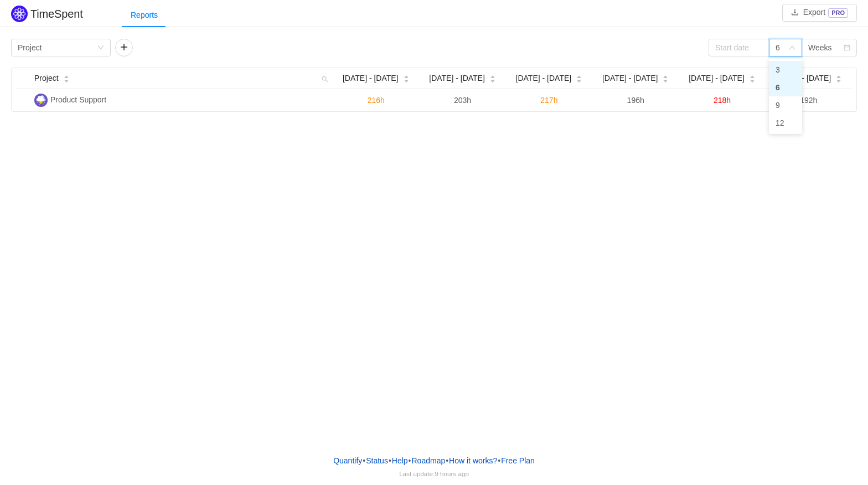 The width and height of the screenshot is (868, 485). What do you see at coordinates (739, 48) in the screenshot?
I see `input: Start date` at bounding box center [739, 48].